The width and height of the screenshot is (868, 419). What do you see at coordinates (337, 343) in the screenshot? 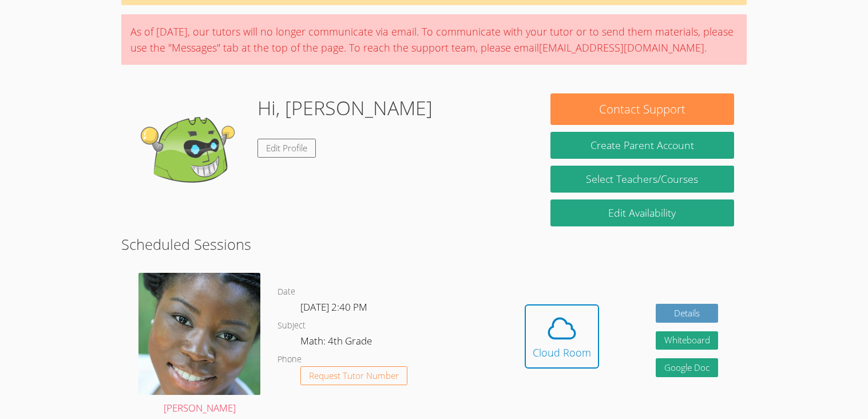
I see `dd: Math: 4th Grade` at bounding box center [337, 343].